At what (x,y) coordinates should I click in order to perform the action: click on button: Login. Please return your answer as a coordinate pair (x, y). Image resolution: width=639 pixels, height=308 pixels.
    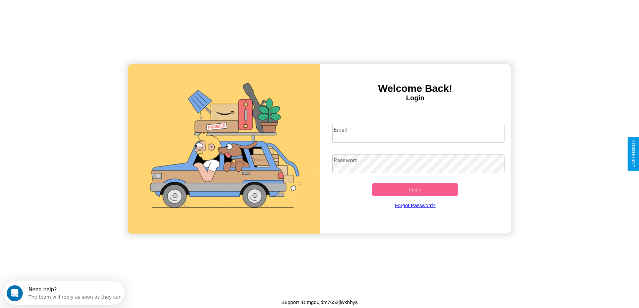
    Looking at the image, I should click on (415, 190).